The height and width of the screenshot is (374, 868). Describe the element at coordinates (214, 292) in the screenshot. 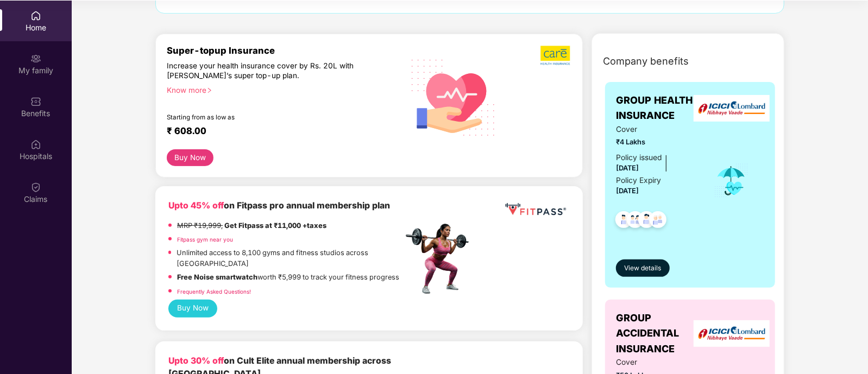

I see `a: Frequently Asked Questions!` at that location.